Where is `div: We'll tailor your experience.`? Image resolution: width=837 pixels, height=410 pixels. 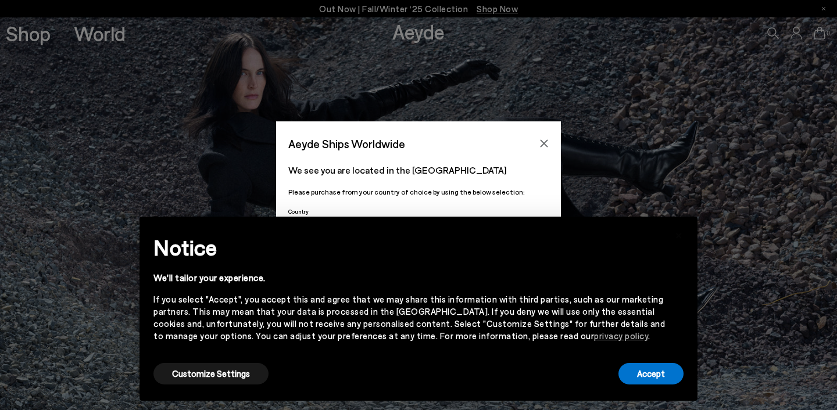
div: We'll tailor your experience. is located at coordinates (409, 278).